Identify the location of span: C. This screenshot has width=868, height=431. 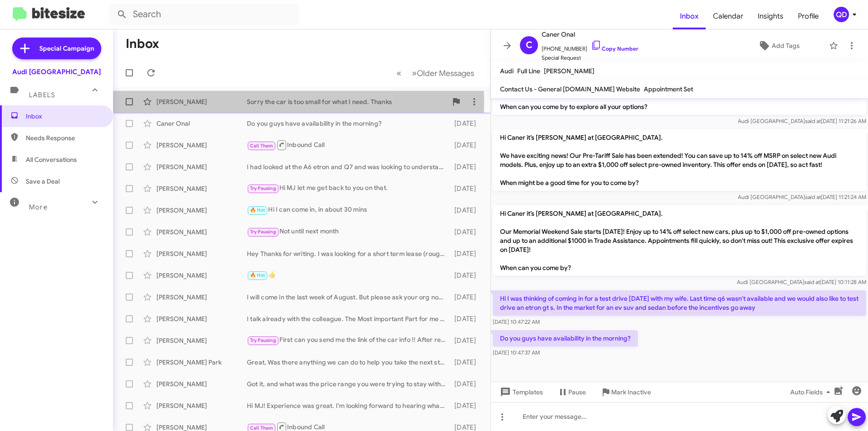
(529, 45).